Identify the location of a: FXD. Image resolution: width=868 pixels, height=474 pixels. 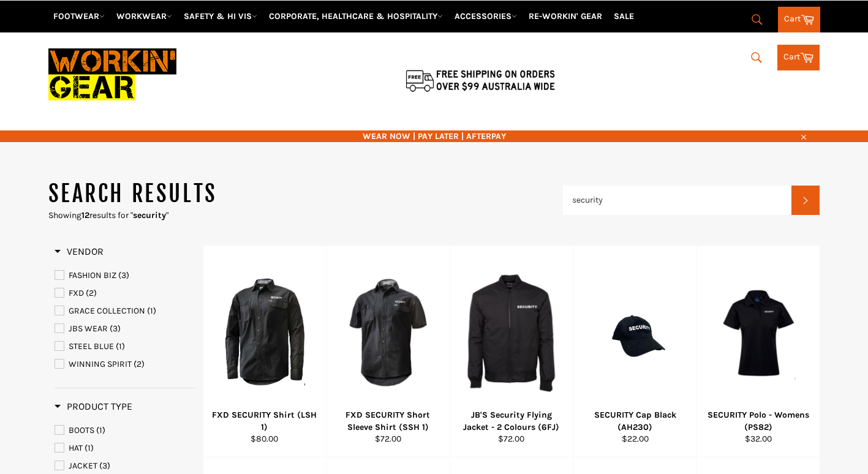
(125, 293).